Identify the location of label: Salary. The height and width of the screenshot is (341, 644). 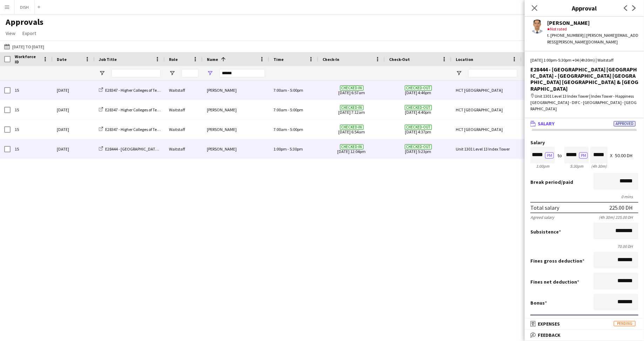
(584, 142).